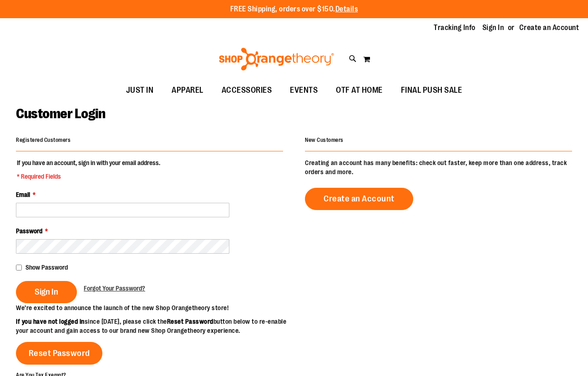 The height and width of the screenshot is (376, 588). Describe the element at coordinates (114, 289) in the screenshot. I see `a: Forgot Your Password?` at that location.